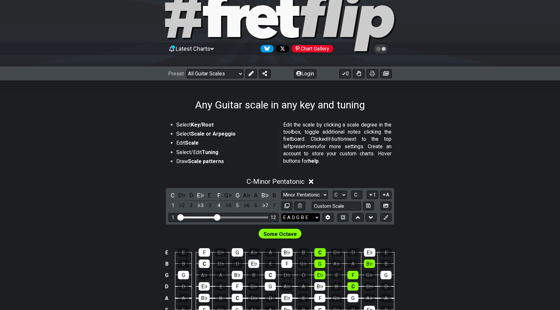 This screenshot has width=560, height=310. I want to click on button: A, so click(386, 195).